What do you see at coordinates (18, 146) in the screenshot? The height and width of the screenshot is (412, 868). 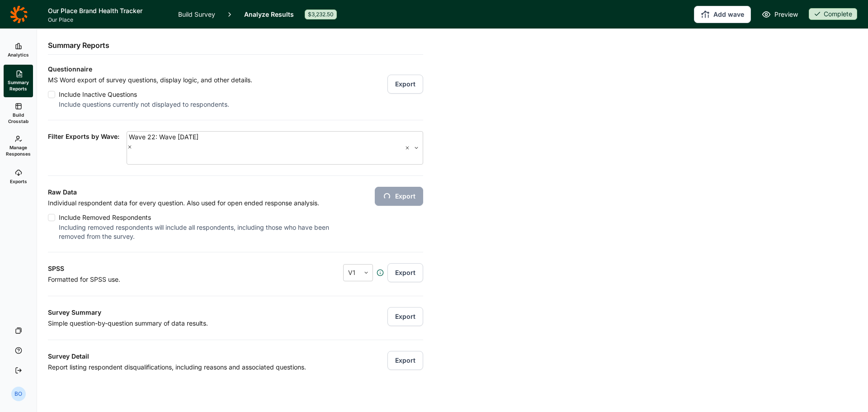 I see `a: Manage Responses` at bounding box center [18, 146].